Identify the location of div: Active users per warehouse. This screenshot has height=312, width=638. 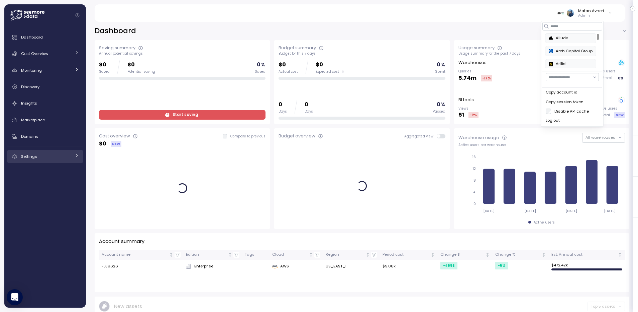
(542, 145).